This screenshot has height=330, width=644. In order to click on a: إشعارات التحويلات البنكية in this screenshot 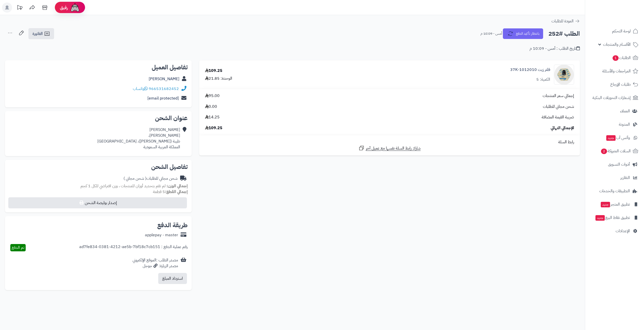, I will do `click(615, 98)`.